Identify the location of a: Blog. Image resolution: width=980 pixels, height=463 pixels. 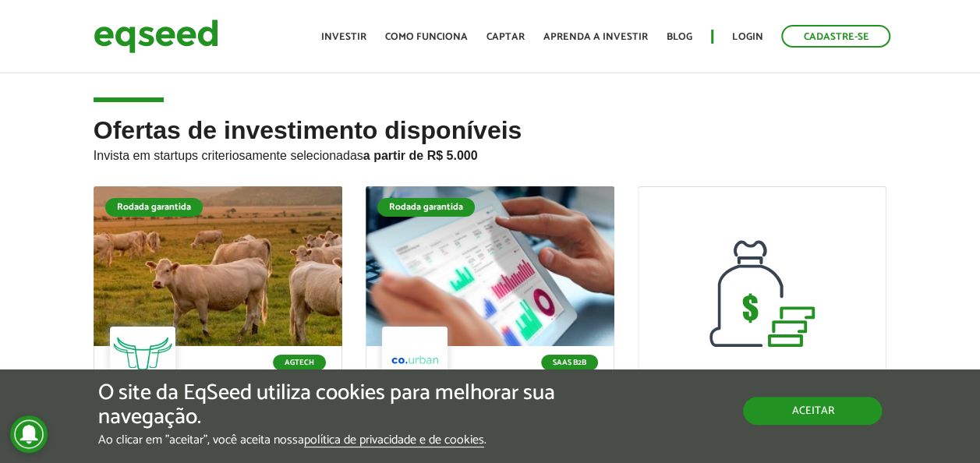
(679, 36).